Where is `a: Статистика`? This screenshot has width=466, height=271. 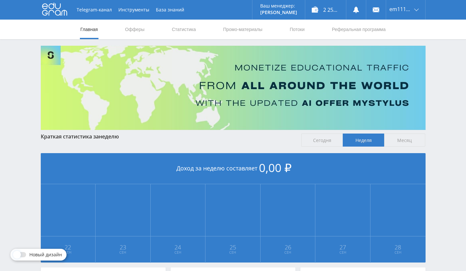 a: Статистика is located at coordinates (184, 29).